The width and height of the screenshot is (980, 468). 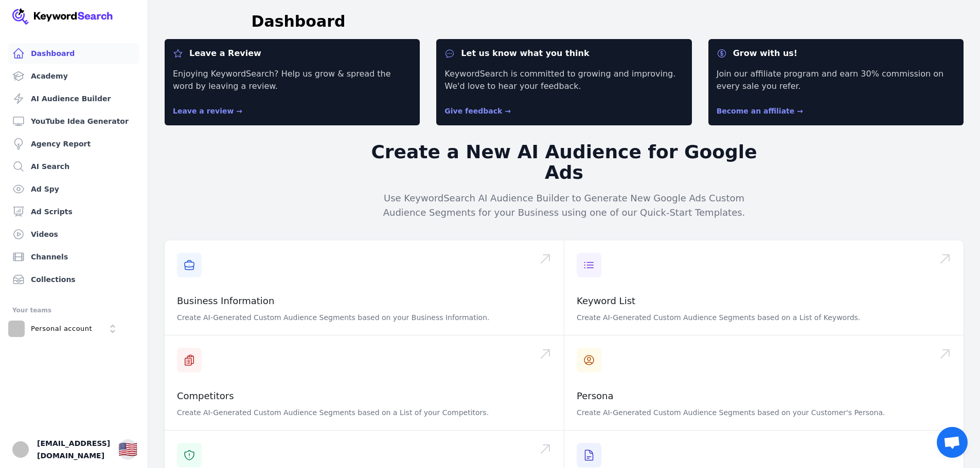 I want to click on div: Open chat, so click(x=952, y=442).